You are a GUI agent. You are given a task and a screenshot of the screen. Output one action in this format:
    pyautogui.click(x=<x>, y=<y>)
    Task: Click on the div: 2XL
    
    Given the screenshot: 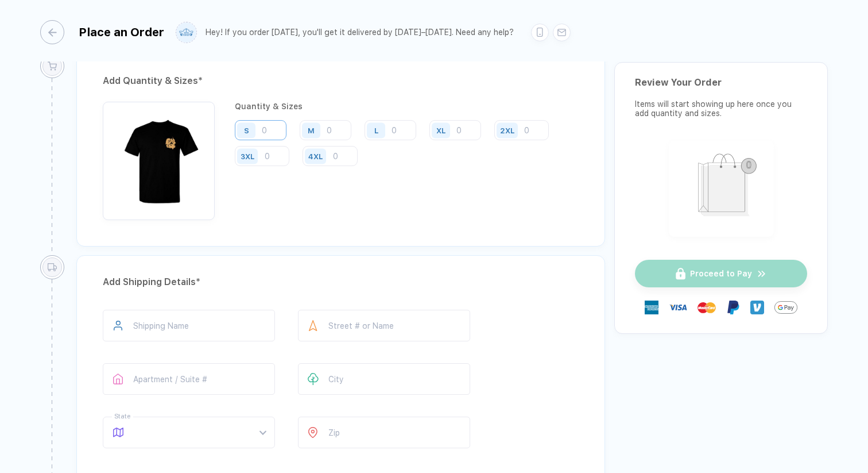 What is the action you would take?
    pyautogui.click(x=507, y=130)
    